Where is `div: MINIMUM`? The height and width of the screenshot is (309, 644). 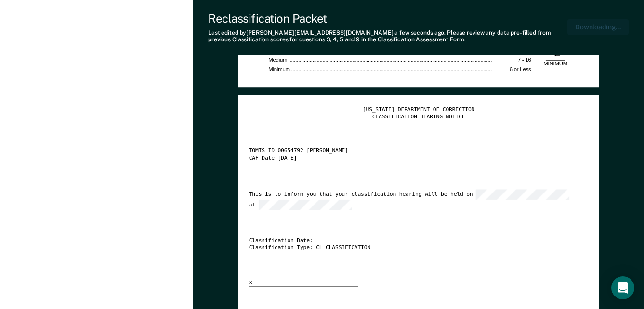 div: MINIMUM is located at coordinates (555, 64).